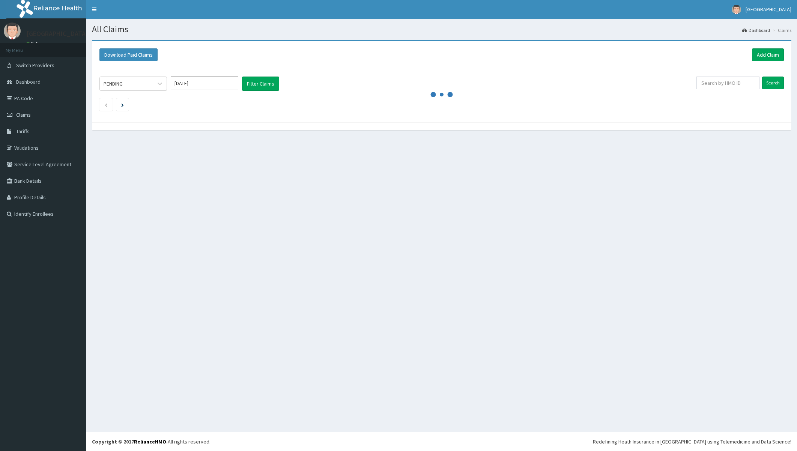 This screenshot has width=797, height=451. I want to click on button: Download Paid Claims, so click(128, 55).